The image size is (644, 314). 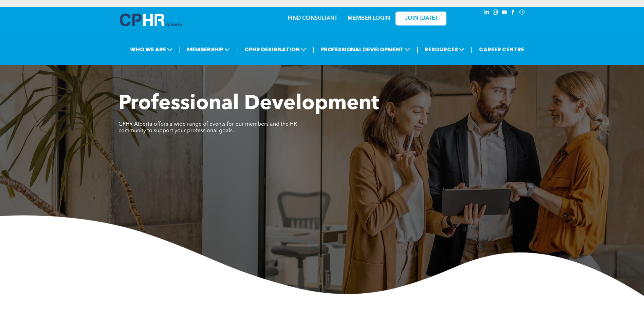 What do you see at coordinates (487, 13) in the screenshot?
I see `a: linkedin` at bounding box center [487, 13].